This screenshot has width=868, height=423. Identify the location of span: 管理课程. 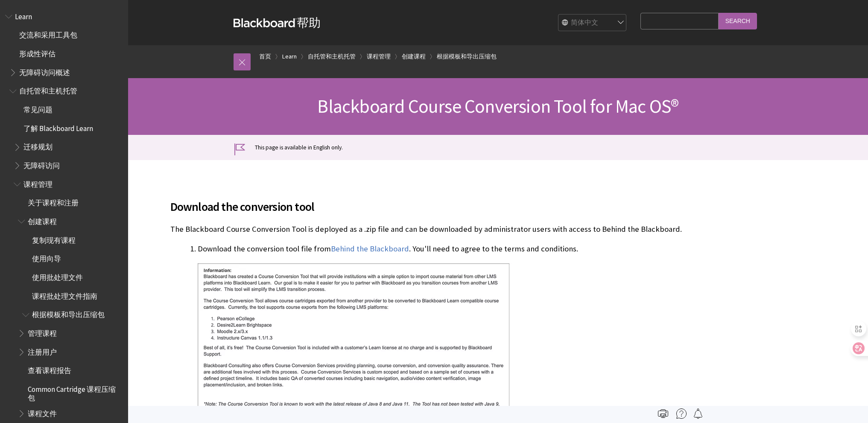
(42, 332).